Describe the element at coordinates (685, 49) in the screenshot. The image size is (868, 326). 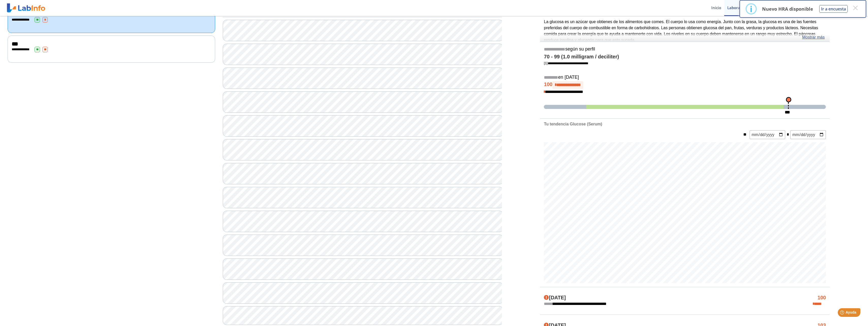
I see `h5: según su perfil` at that location.